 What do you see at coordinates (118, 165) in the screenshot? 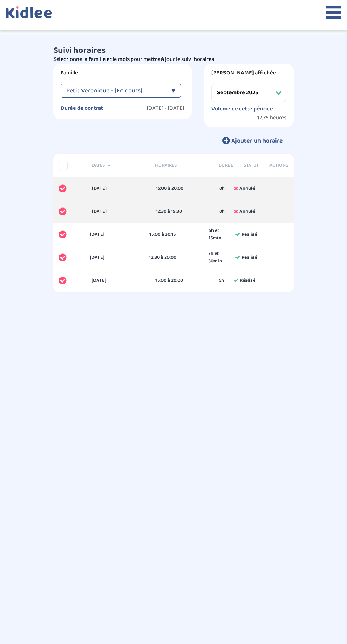
I see `div: Dates` at bounding box center [118, 165].